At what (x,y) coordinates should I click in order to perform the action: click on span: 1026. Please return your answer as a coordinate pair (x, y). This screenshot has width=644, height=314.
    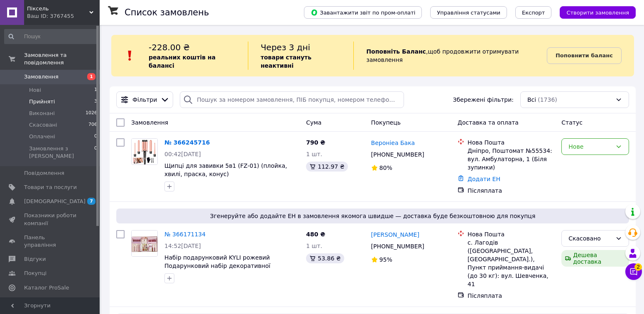
    Looking at the image, I should click on (91, 114).